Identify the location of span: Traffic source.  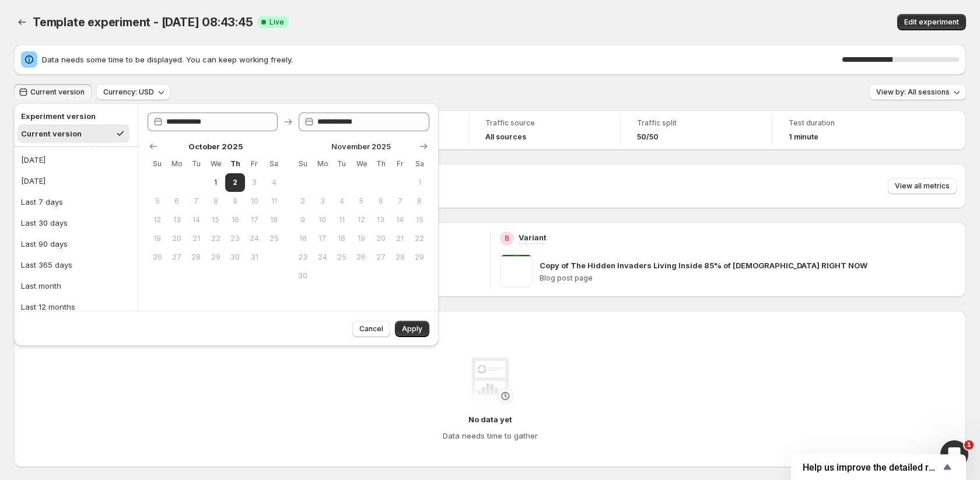
(544, 123).